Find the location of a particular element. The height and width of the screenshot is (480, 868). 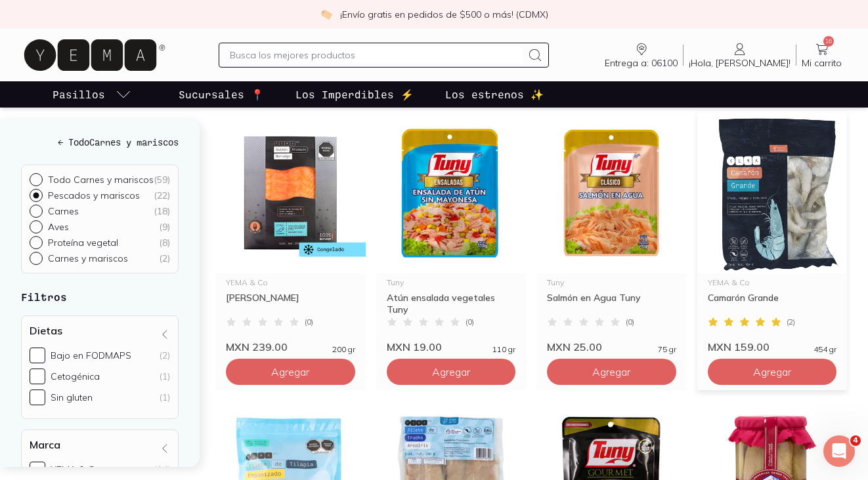

p: Sucursales 📍 is located at coordinates (222, 94).